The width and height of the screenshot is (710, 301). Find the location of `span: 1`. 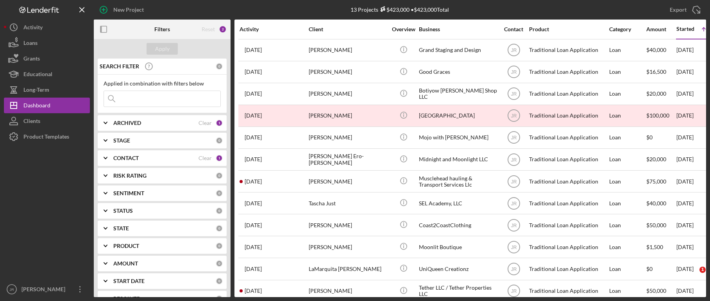

span: 1 is located at coordinates (702, 270).